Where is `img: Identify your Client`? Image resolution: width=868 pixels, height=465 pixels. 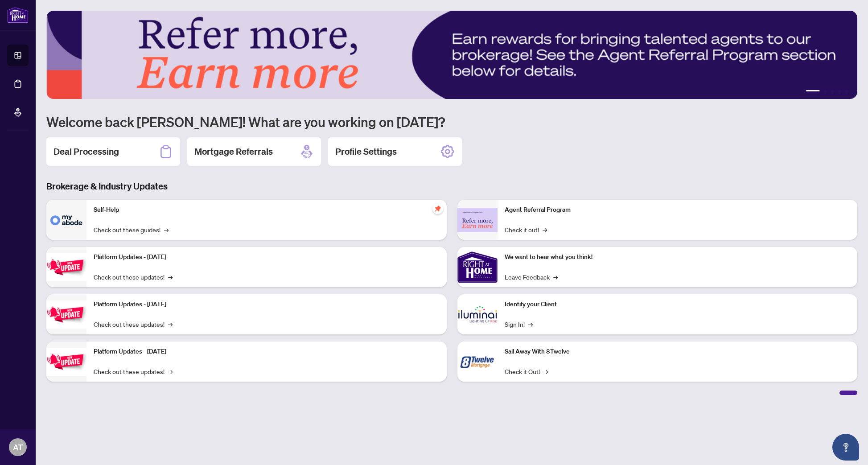
img: Identify your Client is located at coordinates (477, 314).